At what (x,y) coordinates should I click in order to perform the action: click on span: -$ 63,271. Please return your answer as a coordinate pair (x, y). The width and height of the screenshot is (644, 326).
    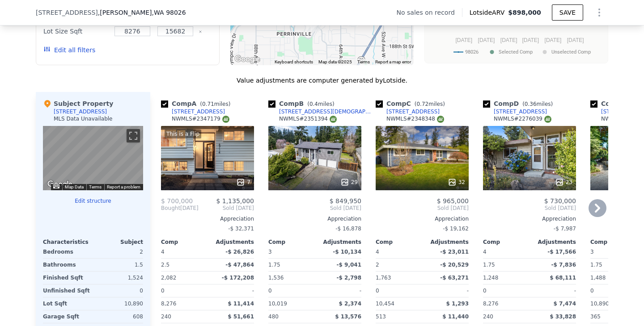
    Looking at the image, I should click on (454, 278).